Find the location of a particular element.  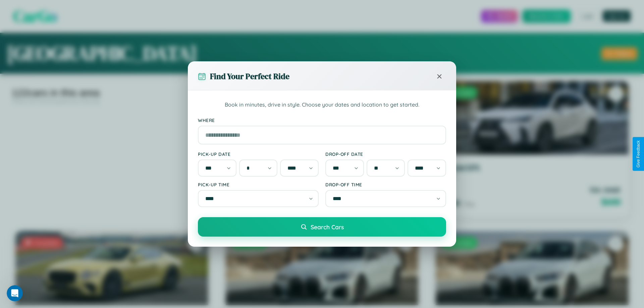

label: Pick-up Time is located at coordinates (258, 185).